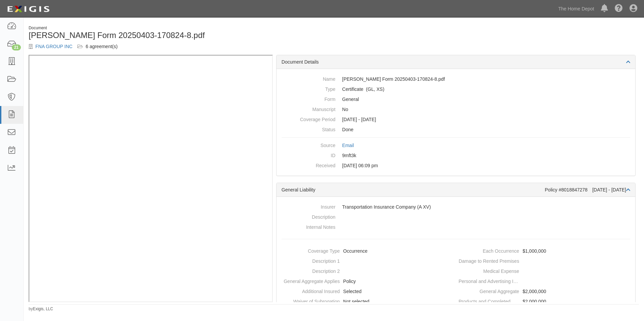 This screenshot has height=321, width=644. What do you see at coordinates (348, 146) in the screenshot?
I see `a: Email` at bounding box center [348, 146].